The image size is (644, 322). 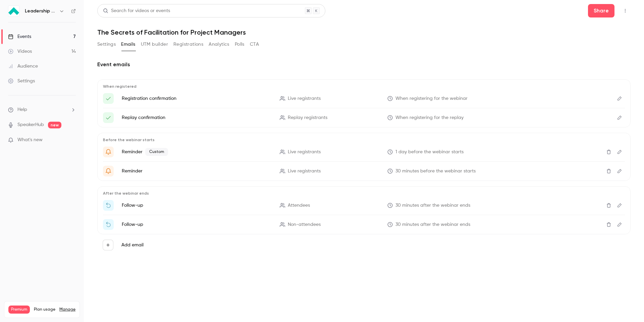 What do you see at coordinates (364, 32) in the screenshot?
I see `h1: The Secrets of Facilitation for Project Managers` at bounding box center [364, 32].